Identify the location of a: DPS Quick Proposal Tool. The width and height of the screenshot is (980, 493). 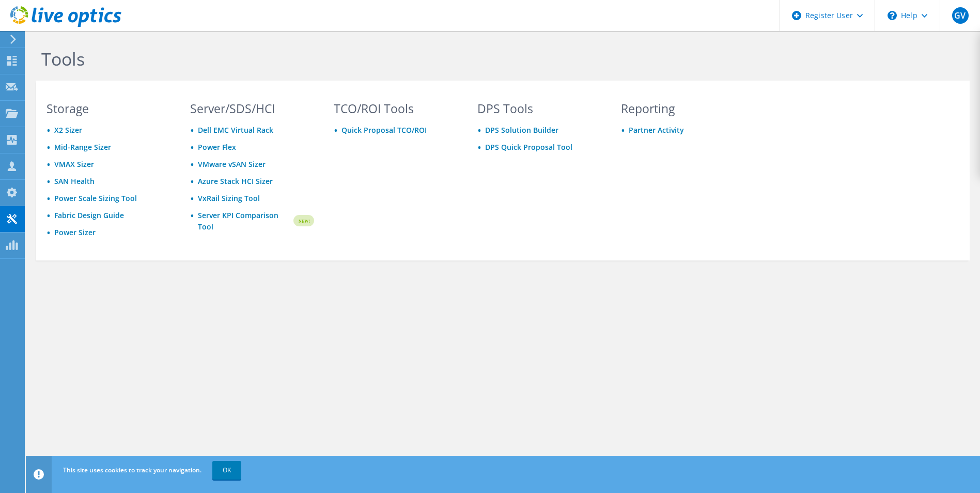
(529, 147).